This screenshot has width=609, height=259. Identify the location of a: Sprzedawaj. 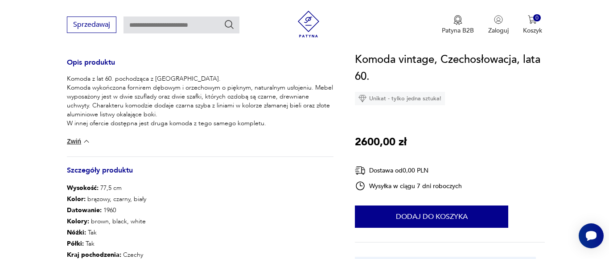
(91, 25).